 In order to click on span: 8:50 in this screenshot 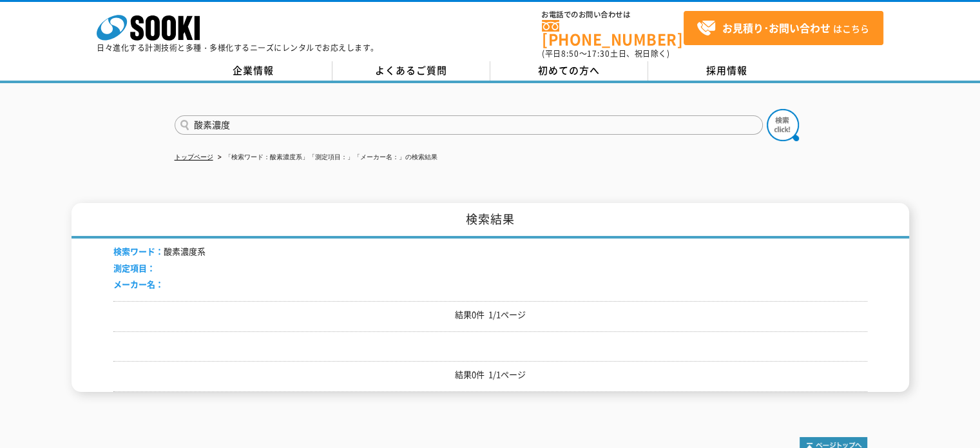, I will do `click(570, 53)`.